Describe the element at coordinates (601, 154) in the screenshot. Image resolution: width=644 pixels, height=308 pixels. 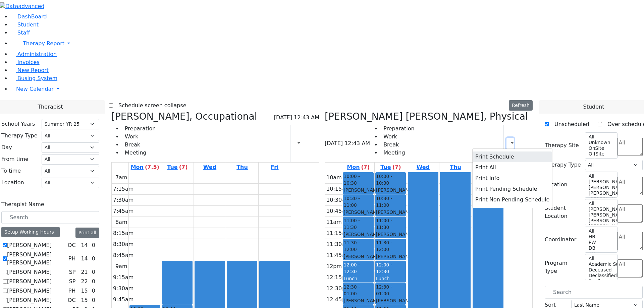
I see `option: OffSite` at that location.